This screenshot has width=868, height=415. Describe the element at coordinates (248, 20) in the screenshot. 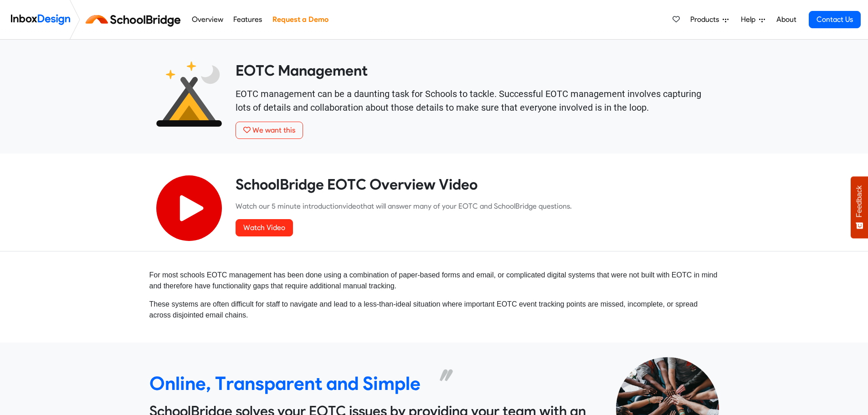

I see `a: Features` at that location.